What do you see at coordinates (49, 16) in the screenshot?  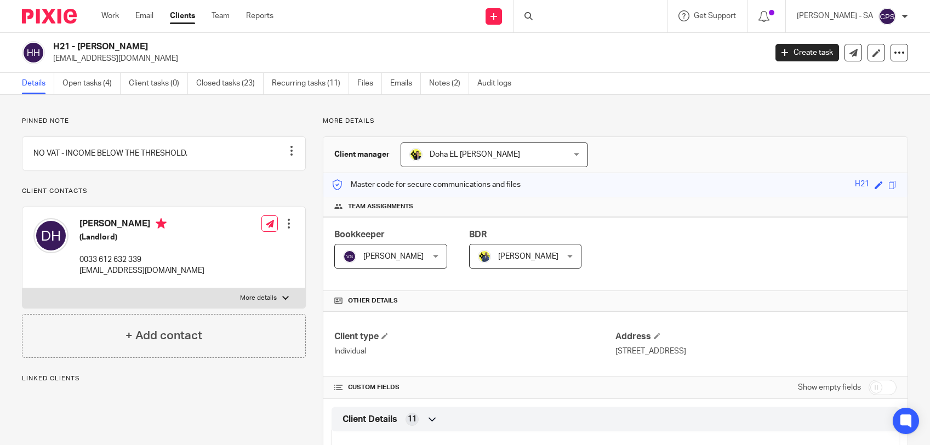 I see `img: Pixie` at bounding box center [49, 16].